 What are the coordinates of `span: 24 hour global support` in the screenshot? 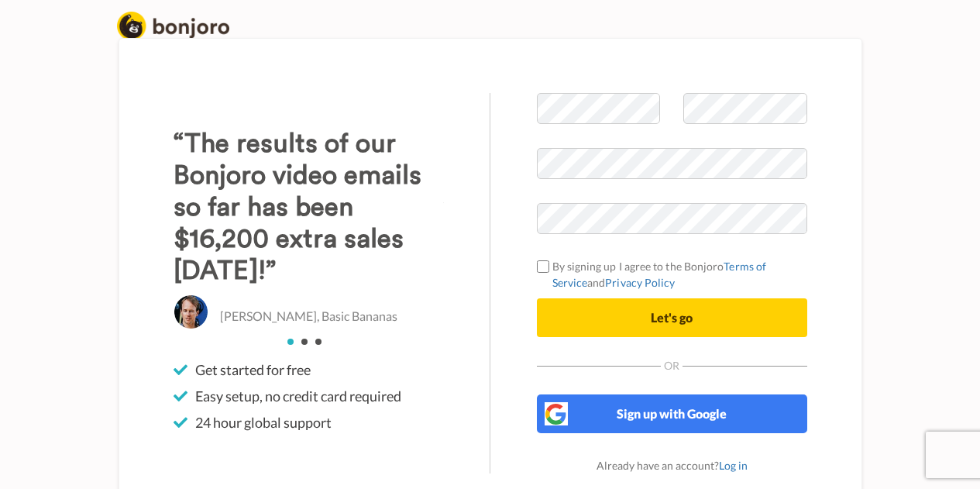 It's located at (264, 423).